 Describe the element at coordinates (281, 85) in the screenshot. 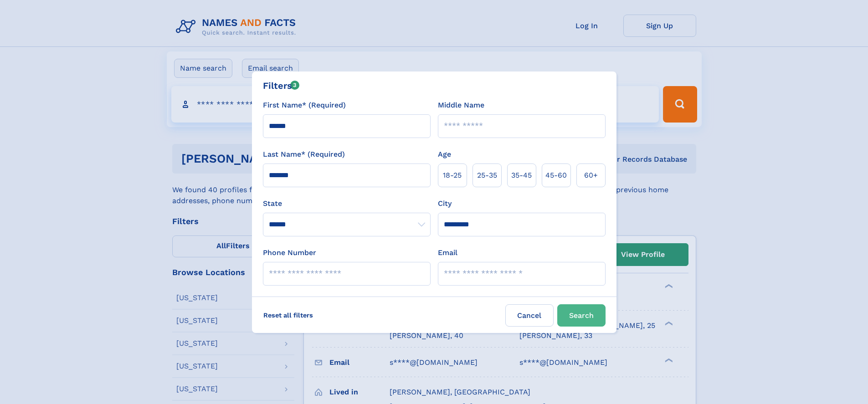

I see `div: Filters` at that location.